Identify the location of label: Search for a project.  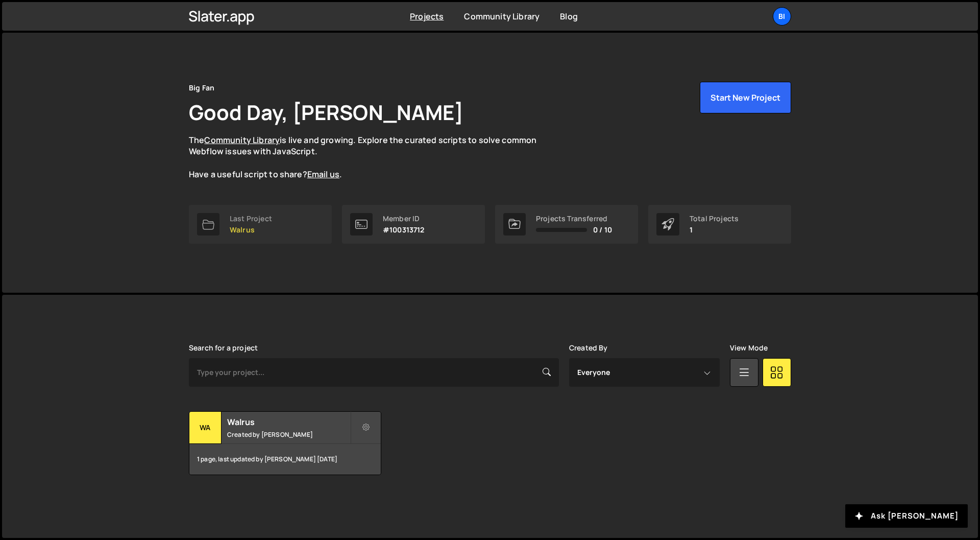
(223, 348).